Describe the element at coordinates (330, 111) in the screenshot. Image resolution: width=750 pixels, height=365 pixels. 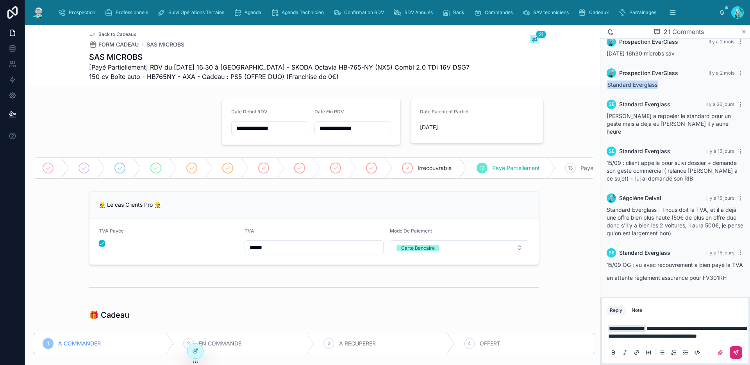
I see `span: Date Fin RDV` at that location.